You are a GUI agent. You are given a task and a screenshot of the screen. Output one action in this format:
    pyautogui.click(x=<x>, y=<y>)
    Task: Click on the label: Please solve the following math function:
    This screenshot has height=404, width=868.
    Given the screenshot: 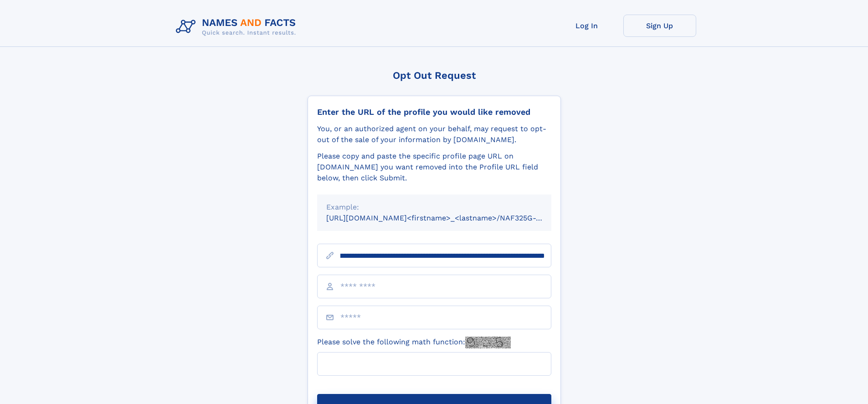 What is the action you would take?
    pyautogui.click(x=414, y=342)
    